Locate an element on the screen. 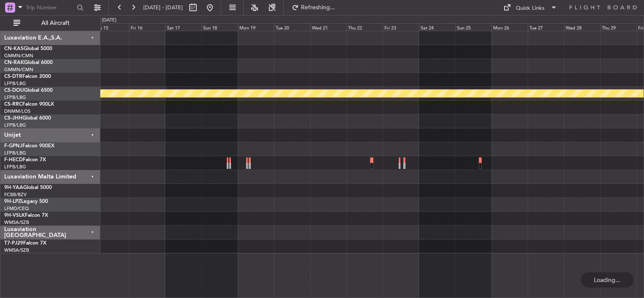 This screenshot has height=298, width=644. span: 9H-YAA is located at coordinates (13, 188).